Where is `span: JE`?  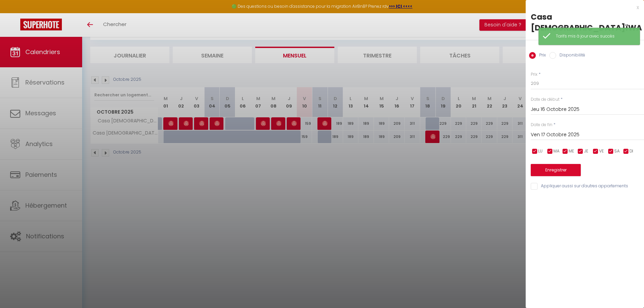
span: JE is located at coordinates (586, 151).